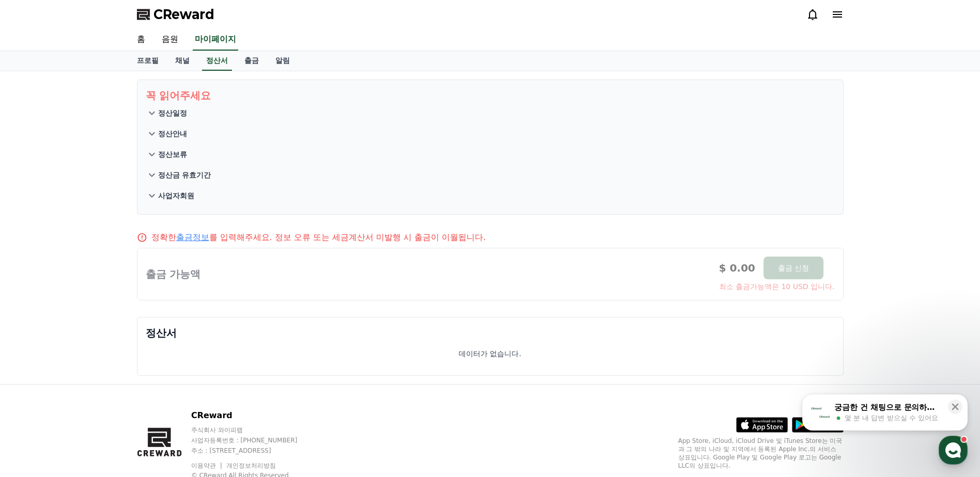 Image resolution: width=980 pixels, height=477 pixels. Describe the element at coordinates (166, 347) in the screenshot. I see `span: 설정` at that location.